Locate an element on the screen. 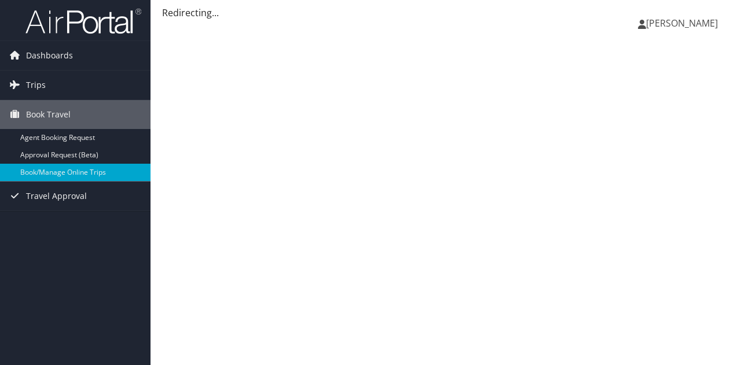 This screenshot has width=741, height=365. span: Travel Approval is located at coordinates (56, 196).